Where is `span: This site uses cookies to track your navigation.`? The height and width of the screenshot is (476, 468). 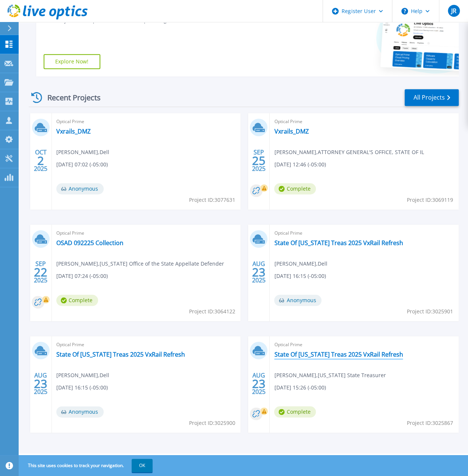
span: This site uses cookies to track your navigation. is located at coordinates (87, 465).